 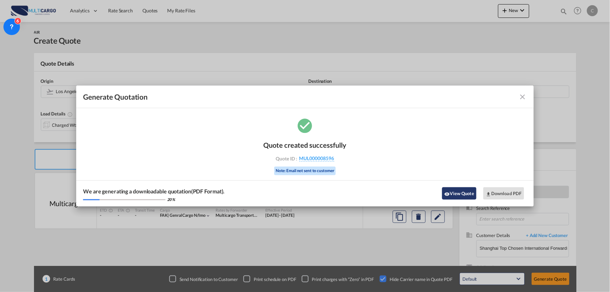 I want to click on div: Quote ID :, so click(x=305, y=158).